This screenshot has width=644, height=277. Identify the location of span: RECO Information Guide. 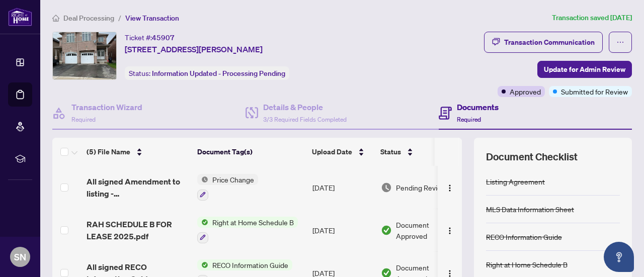
(250, 265).